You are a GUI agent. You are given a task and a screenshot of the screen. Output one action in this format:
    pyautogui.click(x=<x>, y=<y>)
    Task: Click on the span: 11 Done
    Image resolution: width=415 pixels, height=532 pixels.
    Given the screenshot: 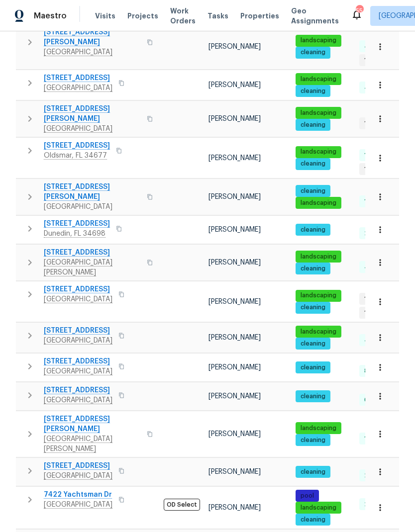 What is the action you would take?
    pyautogui.click(x=376, y=439)
    